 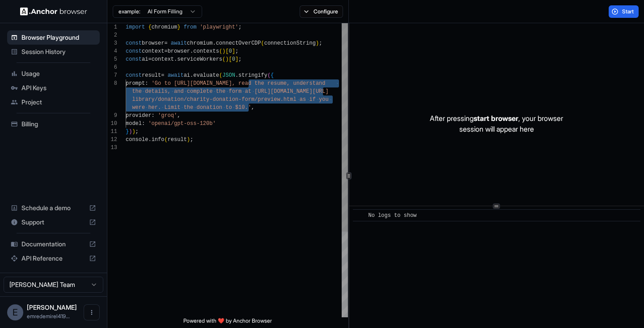 I want to click on span: l as if you, so click(x=311, y=100).